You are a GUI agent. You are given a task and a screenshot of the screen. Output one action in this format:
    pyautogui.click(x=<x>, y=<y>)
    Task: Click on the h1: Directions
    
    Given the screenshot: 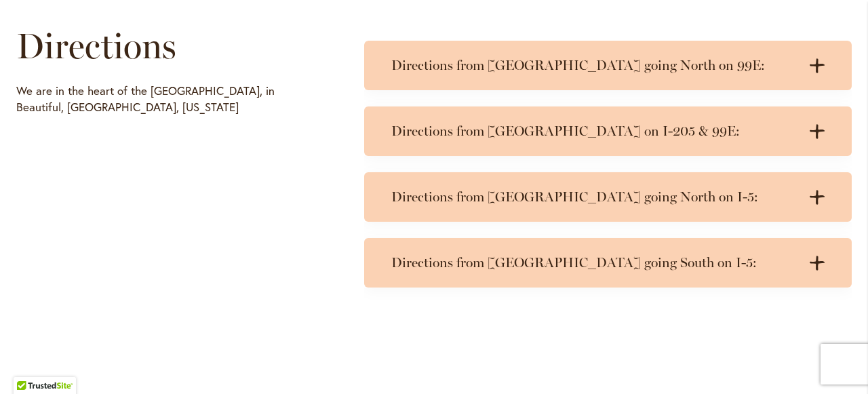 What is the action you would take?
    pyautogui.click(x=170, y=46)
    